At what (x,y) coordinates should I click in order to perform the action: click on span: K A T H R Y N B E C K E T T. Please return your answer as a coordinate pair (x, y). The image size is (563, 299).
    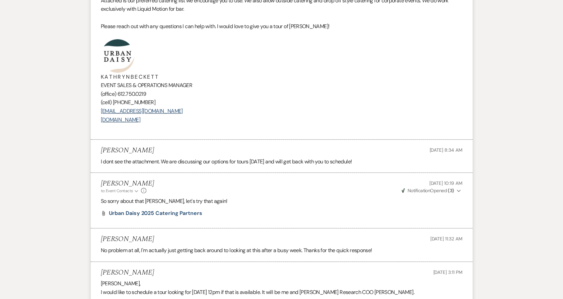
    Looking at the image, I should click on (129, 77).